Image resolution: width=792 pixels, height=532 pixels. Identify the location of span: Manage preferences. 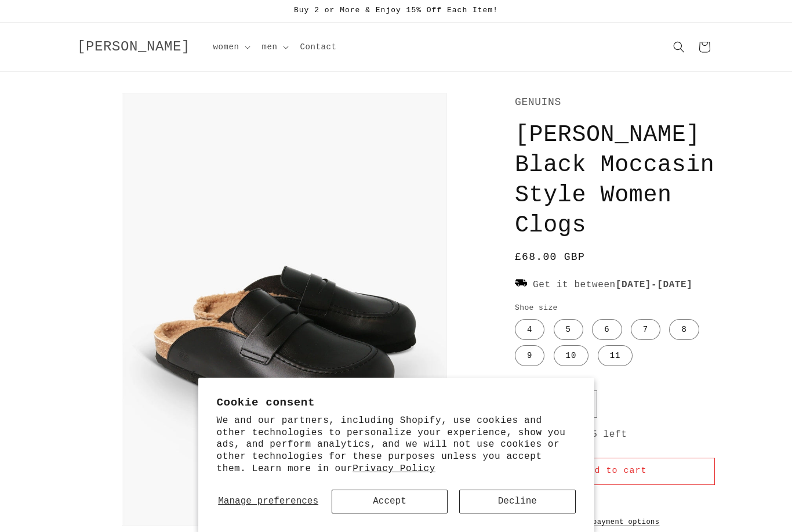
(268, 501).